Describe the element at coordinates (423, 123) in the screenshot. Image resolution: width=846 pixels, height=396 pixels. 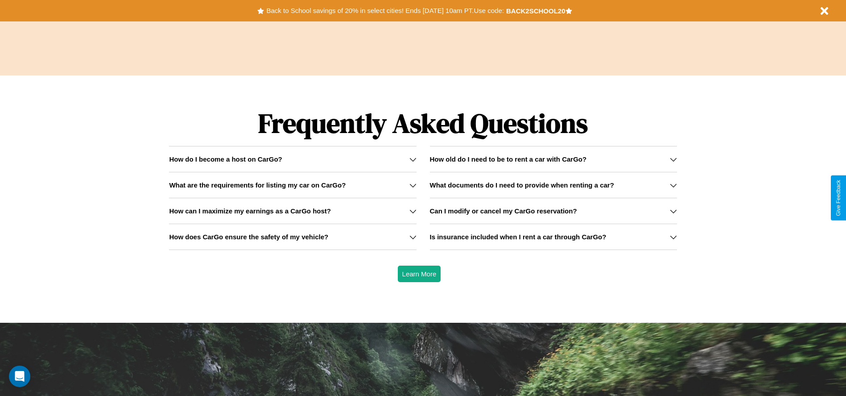
I see `h1: Frequently Asked Questions` at that location.